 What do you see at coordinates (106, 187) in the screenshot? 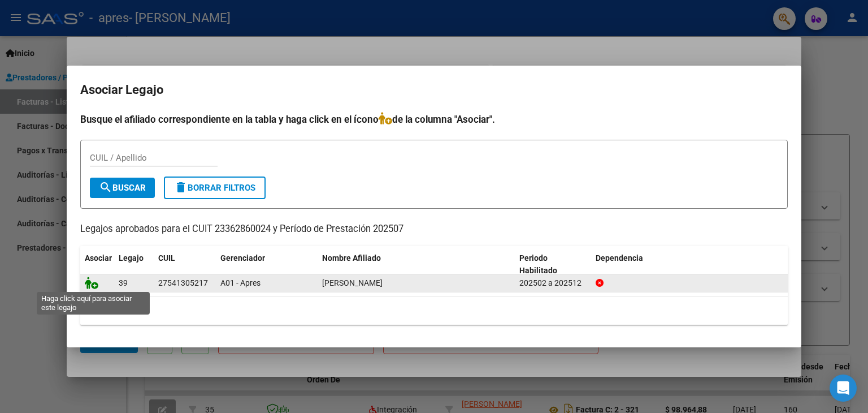
I see `mat-icon: search` at bounding box center [106, 187].